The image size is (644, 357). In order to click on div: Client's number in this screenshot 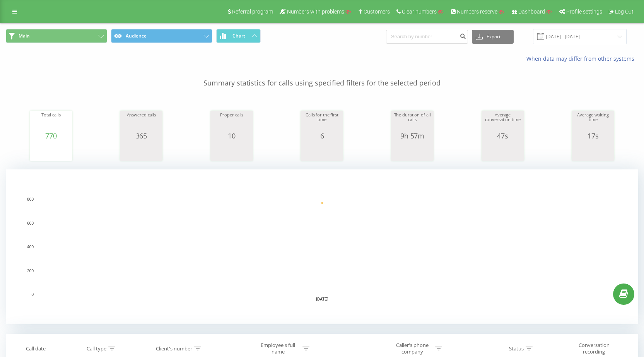, I will do `click(174, 349)`.